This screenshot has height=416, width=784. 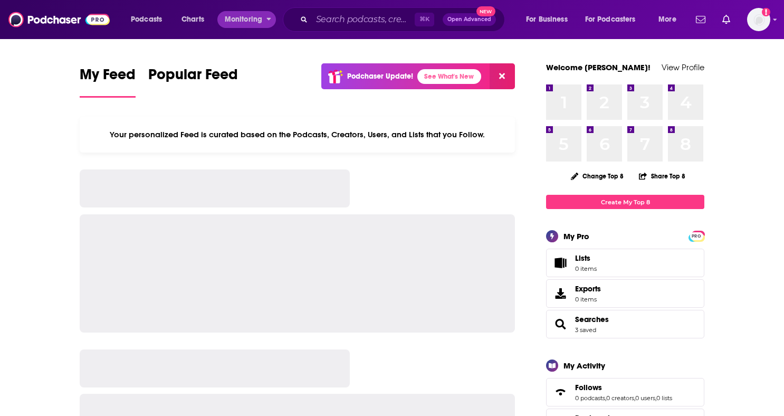 I want to click on span: More, so click(x=667, y=20).